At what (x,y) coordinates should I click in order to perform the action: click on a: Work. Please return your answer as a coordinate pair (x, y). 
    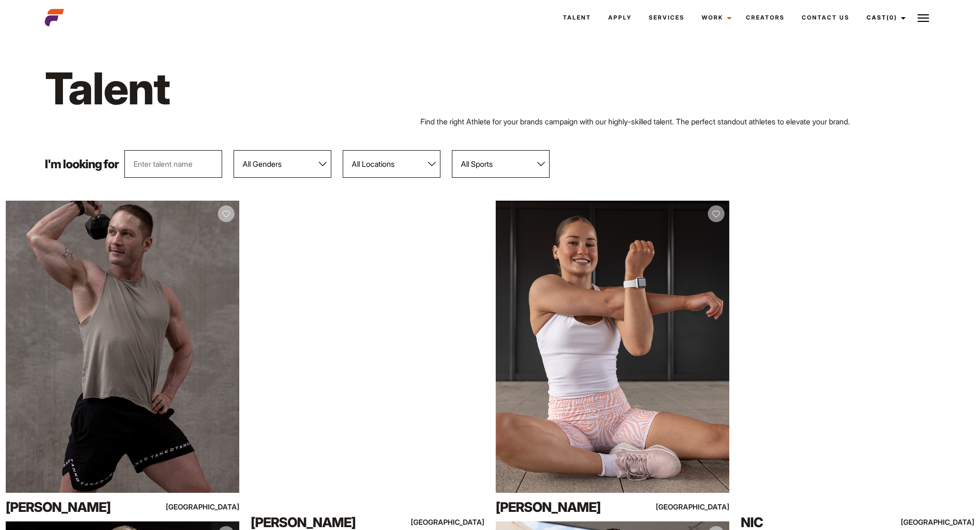
    Looking at the image, I should click on (715, 18).